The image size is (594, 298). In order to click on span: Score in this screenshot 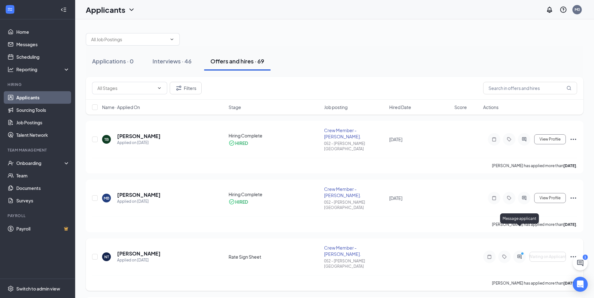, I will do `click(460, 107)`.